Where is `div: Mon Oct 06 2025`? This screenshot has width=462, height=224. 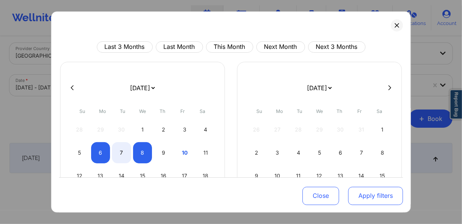
div: Mon Oct 06 2025 is located at coordinates (101, 153).